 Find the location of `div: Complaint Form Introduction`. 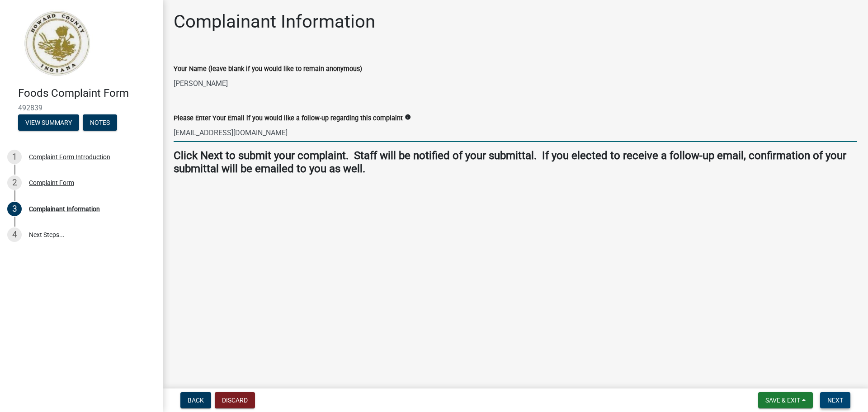

div: Complaint Form Introduction is located at coordinates (70, 157).